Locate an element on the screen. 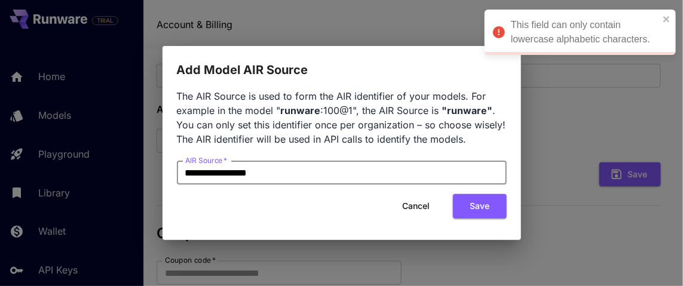 The height and width of the screenshot is (286, 683). b: "runware" is located at coordinates (468, 111).